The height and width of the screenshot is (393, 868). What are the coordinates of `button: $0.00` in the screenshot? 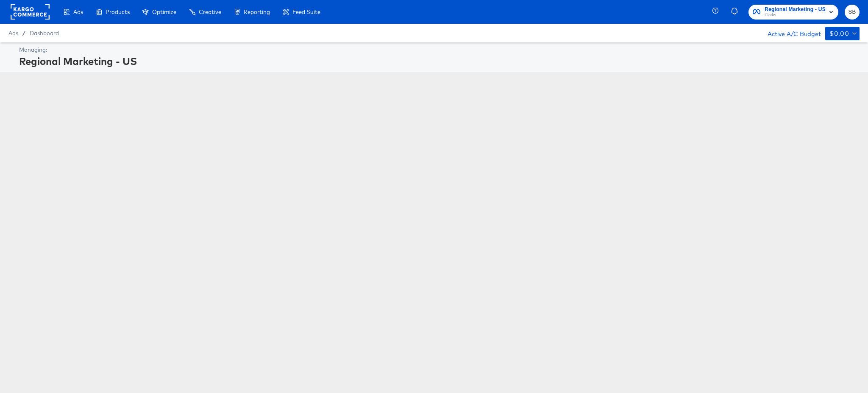 It's located at (842, 34).